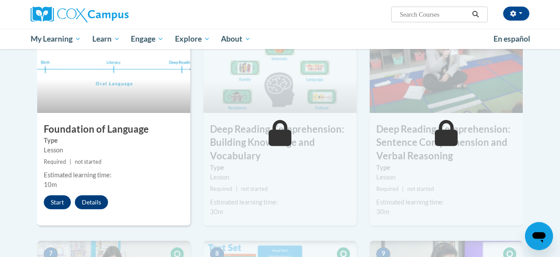  Describe the element at coordinates (236, 39) in the screenshot. I see `span: About` at that location.